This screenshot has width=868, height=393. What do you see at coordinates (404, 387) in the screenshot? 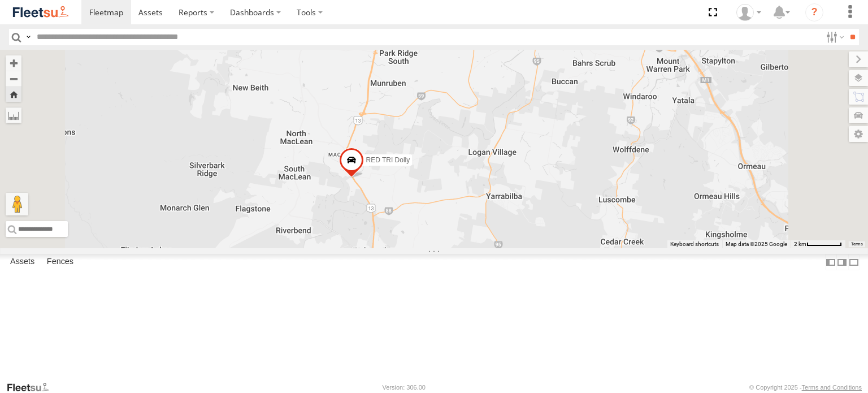
I see `div: Version: 306.00` at bounding box center [404, 387].